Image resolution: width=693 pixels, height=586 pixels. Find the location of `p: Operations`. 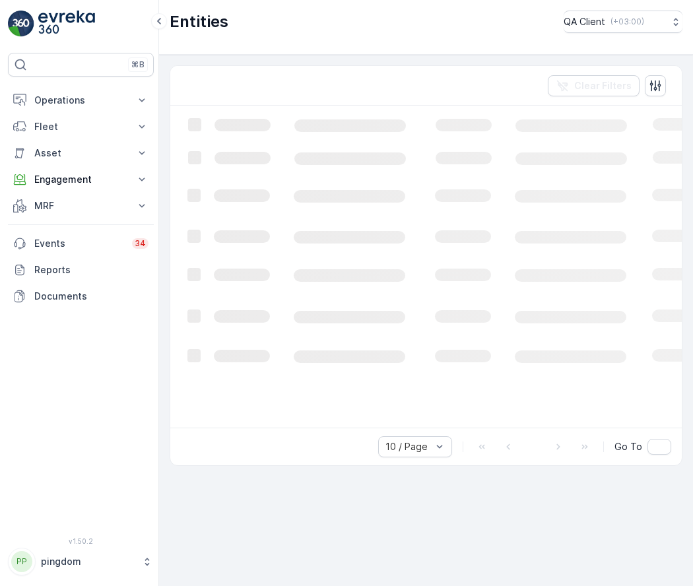

p: Operations is located at coordinates (80, 100).